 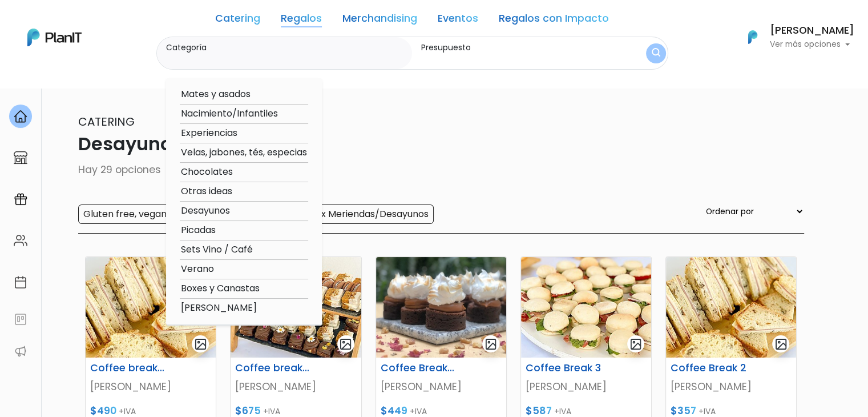 What do you see at coordinates (287, 48) in the screenshot?
I see `label: Categoría` at bounding box center [287, 48].